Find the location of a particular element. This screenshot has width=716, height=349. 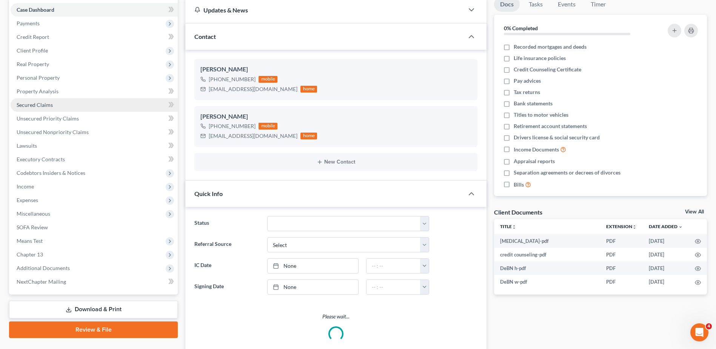

span: NextChapter Mailing is located at coordinates (41, 281).